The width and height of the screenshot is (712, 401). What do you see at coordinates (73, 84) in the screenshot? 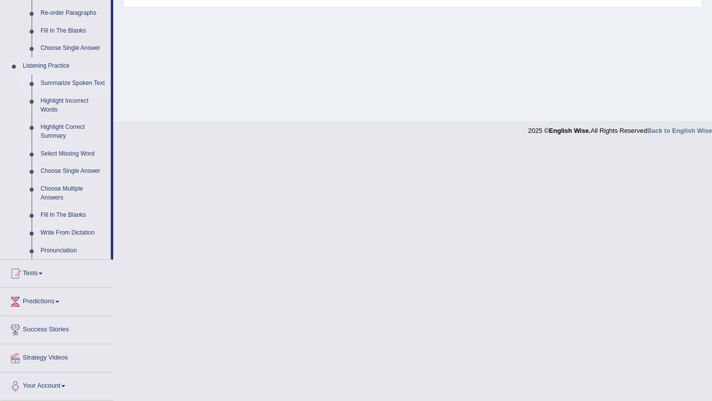
I see `a: Summarize Spoken Text` at bounding box center [73, 84].